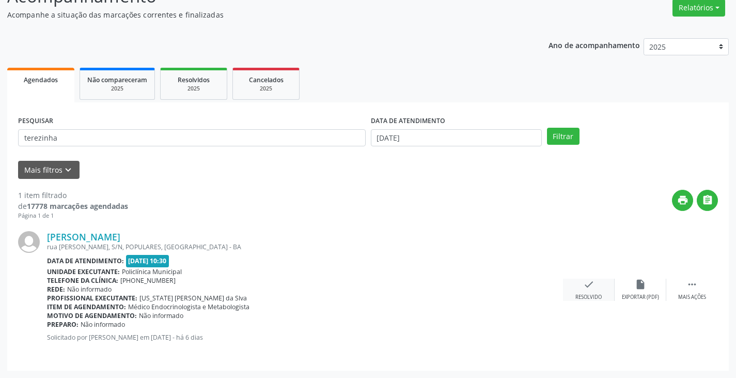 The width and height of the screenshot is (736, 378). I want to click on p: Acompanhe a situação das marcações correntes e finalizadas, so click(260, 14).